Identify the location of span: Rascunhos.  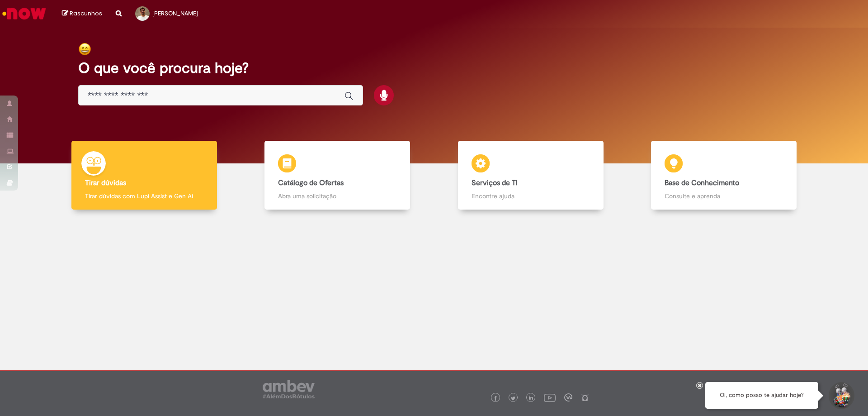
(86, 13).